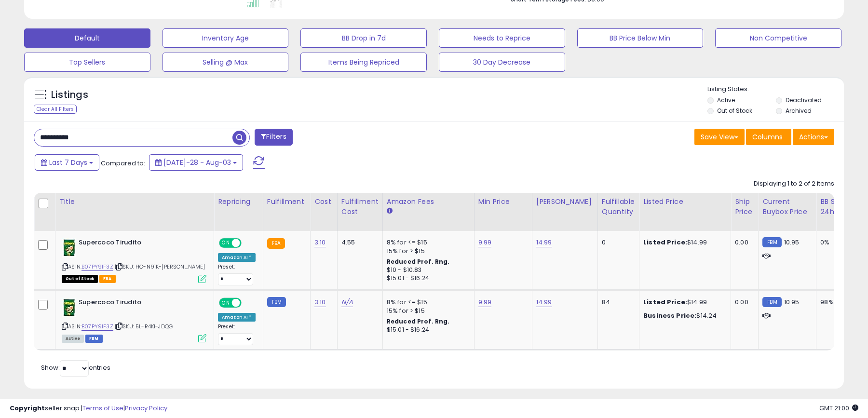 This screenshot has height=418, width=868. I want to click on small: Amazon Fees., so click(390, 211).